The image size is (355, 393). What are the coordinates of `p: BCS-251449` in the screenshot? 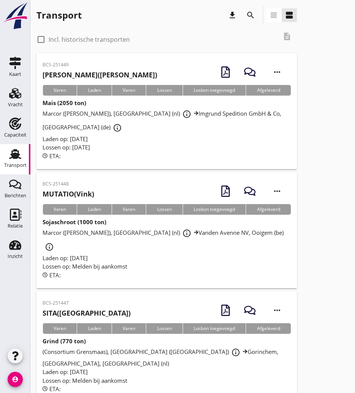 It's located at (100, 65).